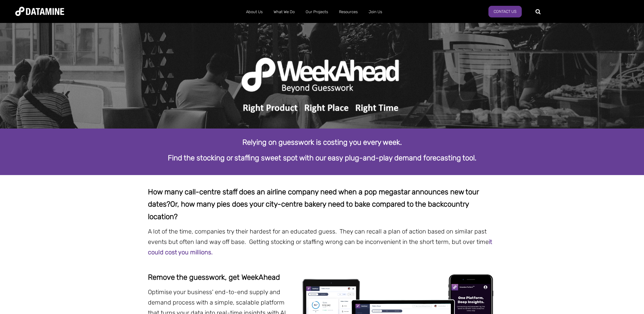  What do you see at coordinates (322, 143) in the screenshot?
I see `strong: Relying on guesswork is costing you every week.` at bounding box center [322, 143].